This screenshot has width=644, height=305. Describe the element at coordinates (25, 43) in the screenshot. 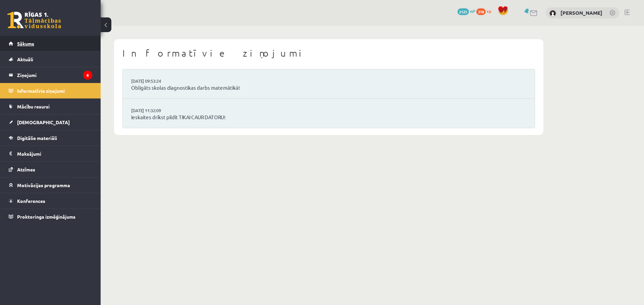

I see `span: Sākums` at that location.